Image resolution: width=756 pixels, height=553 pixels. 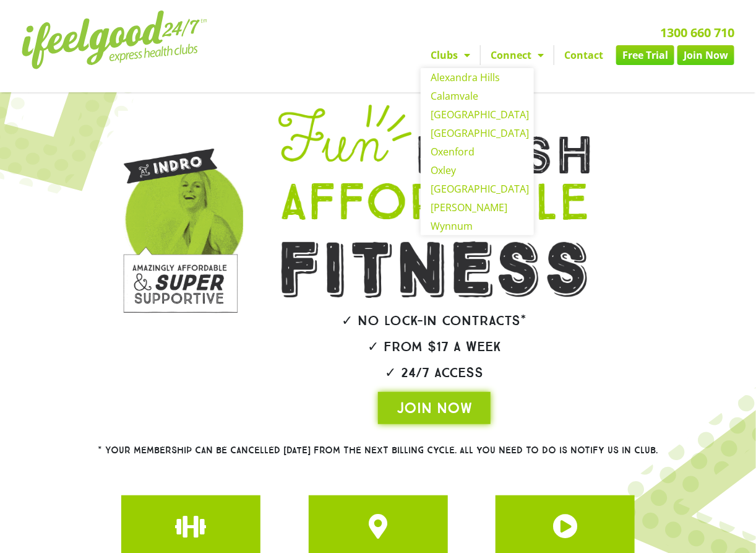 What do you see at coordinates (477, 78) in the screenshot?
I see `a: Alexandra Hills` at bounding box center [477, 78].